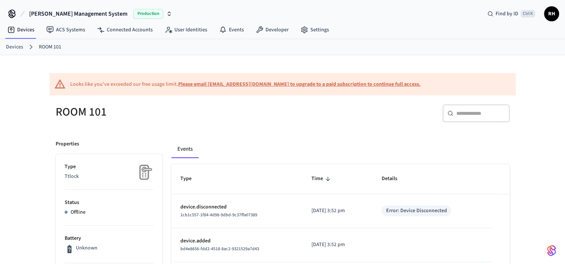 The height and width of the screenshot is (264, 565). Describe the element at coordinates (167, 112) in the screenshot. I see `h5: ROOM 101` at that location.